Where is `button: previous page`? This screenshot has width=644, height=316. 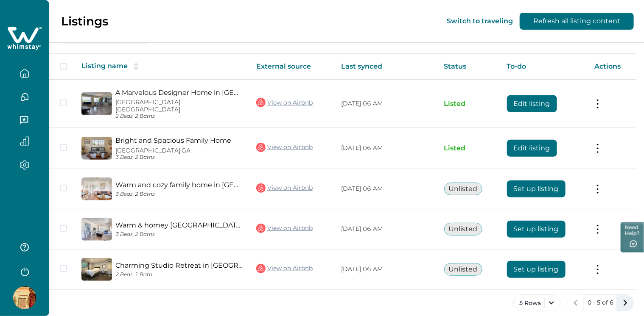 button: previous page is located at coordinates (576, 303).